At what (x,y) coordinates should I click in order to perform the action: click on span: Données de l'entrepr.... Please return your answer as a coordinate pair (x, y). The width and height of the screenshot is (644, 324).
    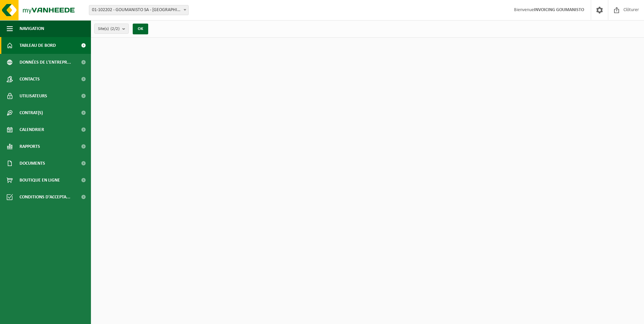
    Looking at the image, I should click on (45, 62).